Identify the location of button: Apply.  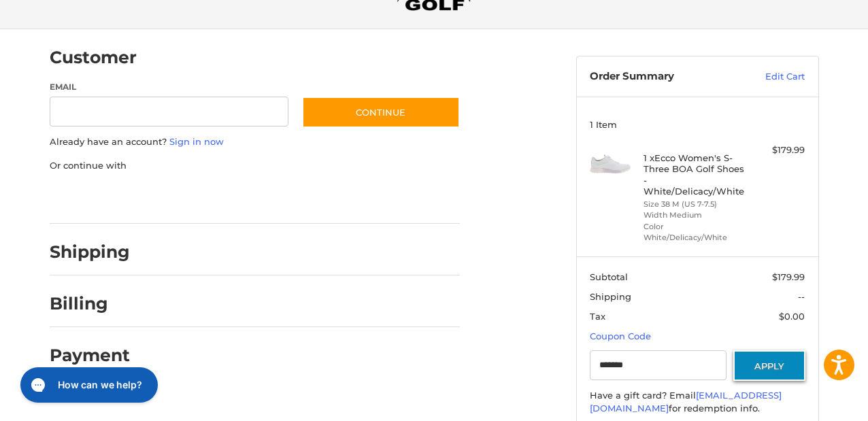
(769, 365).